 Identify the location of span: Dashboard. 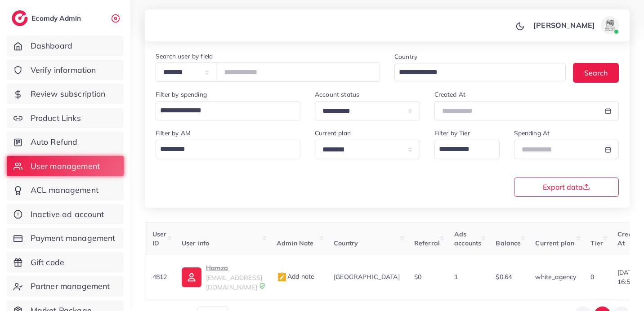
(51, 46).